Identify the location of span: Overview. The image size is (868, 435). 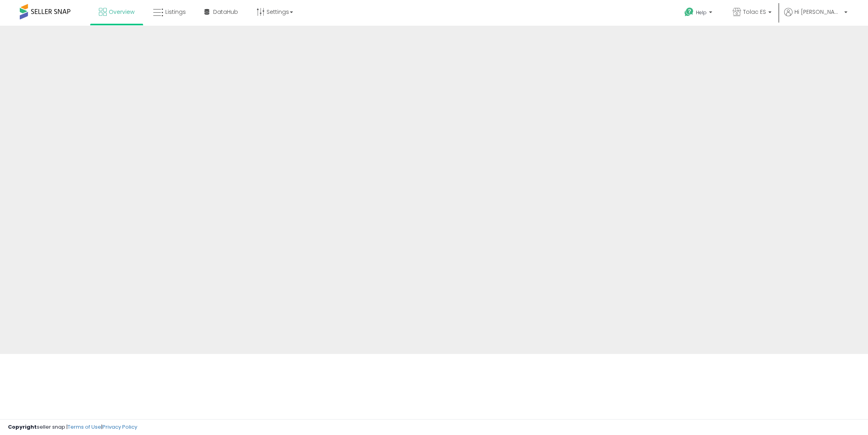
(122, 11).